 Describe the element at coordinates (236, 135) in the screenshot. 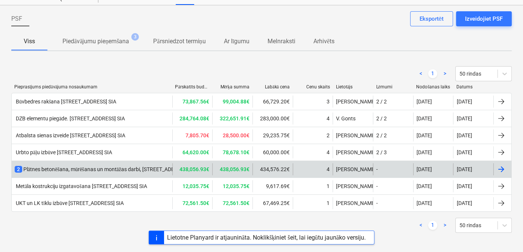

I see `b: 28,500.00€` at that location.